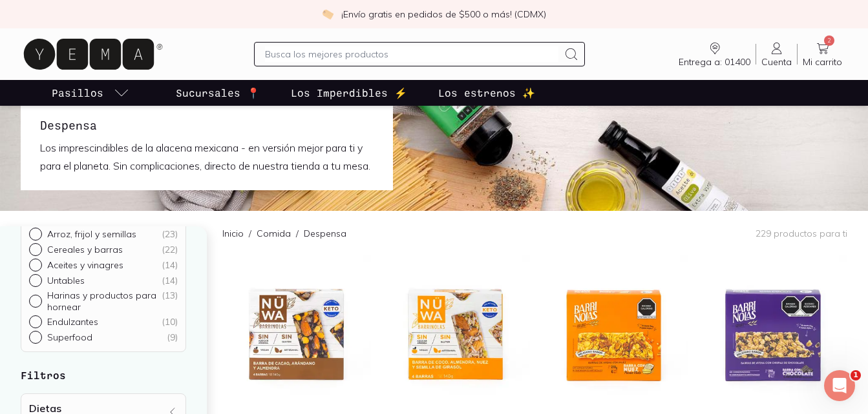 The height and width of the screenshot is (414, 868). Describe the element at coordinates (65, 332) in the screenshot. I see `span: Inicio` at that location.